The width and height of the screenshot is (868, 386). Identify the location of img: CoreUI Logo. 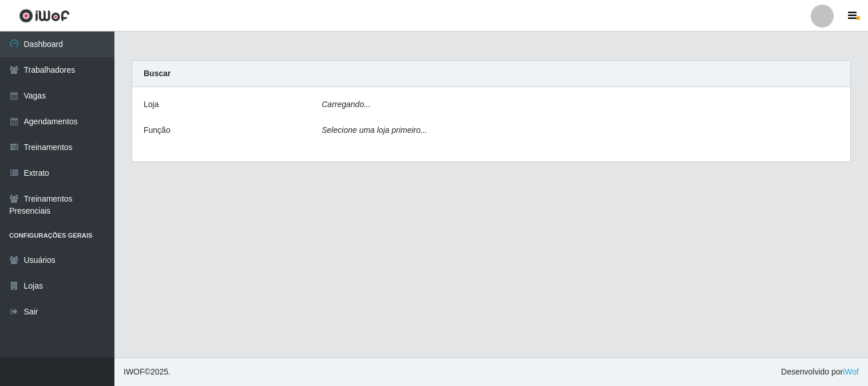
(44, 15).